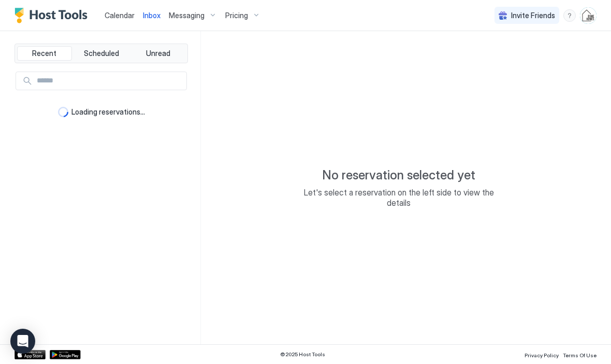 Image resolution: width=611 pixels, height=364 pixels. What do you see at coordinates (589, 16) in the screenshot?
I see `div: User profile` at bounding box center [589, 16].